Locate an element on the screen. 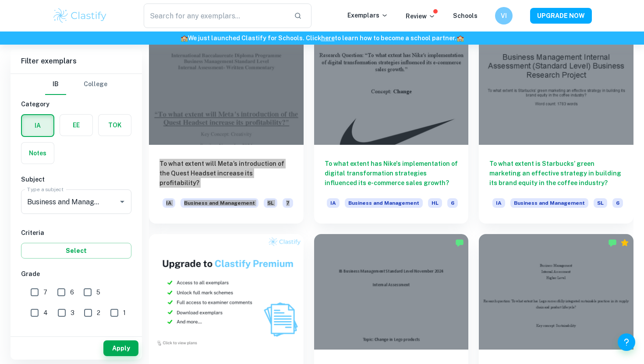 This screenshot has height=364, width=644. h6: To what extent will Meta’s introduction of the Quest Headset increase its profitability? is located at coordinates (226, 173).